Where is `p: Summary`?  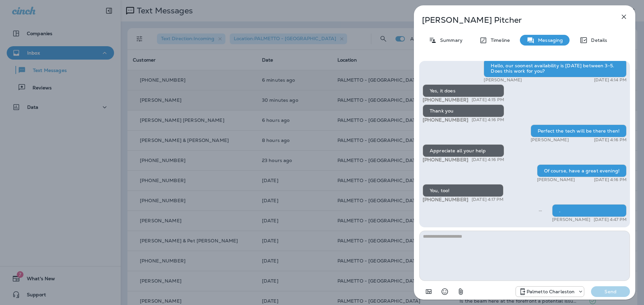 p: Summary is located at coordinates (449, 40).